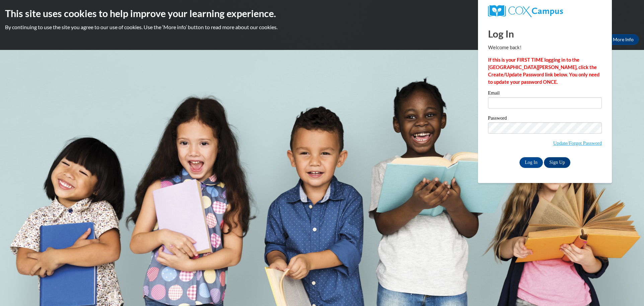 The height and width of the screenshot is (306, 644). Describe the element at coordinates (557, 162) in the screenshot. I see `a: Sign Up` at that location.